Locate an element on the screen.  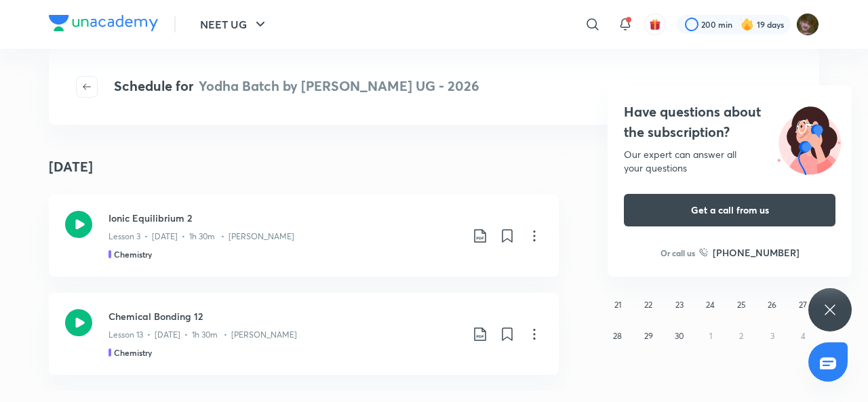
img: streak is located at coordinates (747, 25).